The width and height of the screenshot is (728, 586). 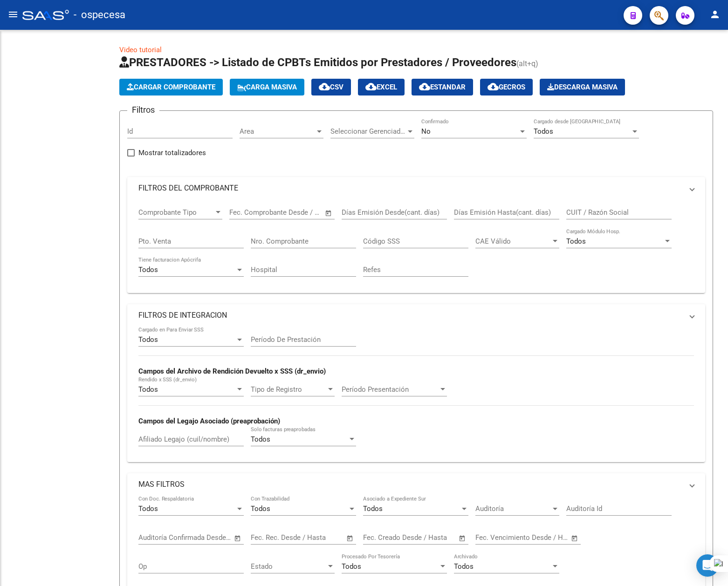 I want to click on button: Carga Masiva, so click(x=267, y=87).